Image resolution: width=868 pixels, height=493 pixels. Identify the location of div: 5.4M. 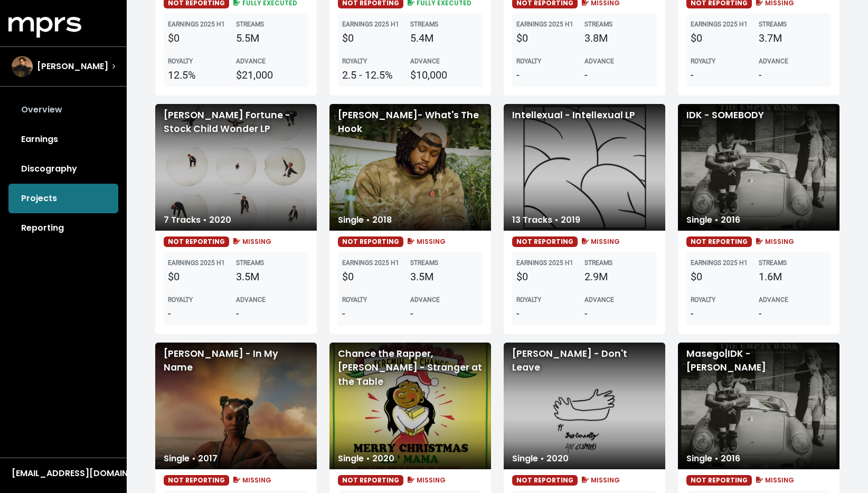
(444, 38).